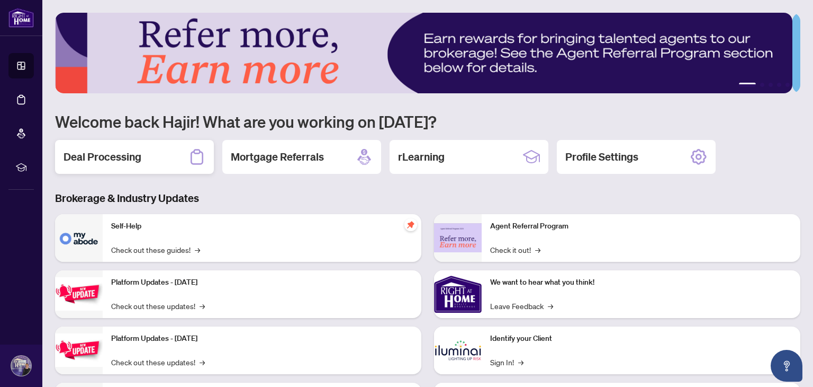  I want to click on a: Leave Feedback→, so click(522, 306).